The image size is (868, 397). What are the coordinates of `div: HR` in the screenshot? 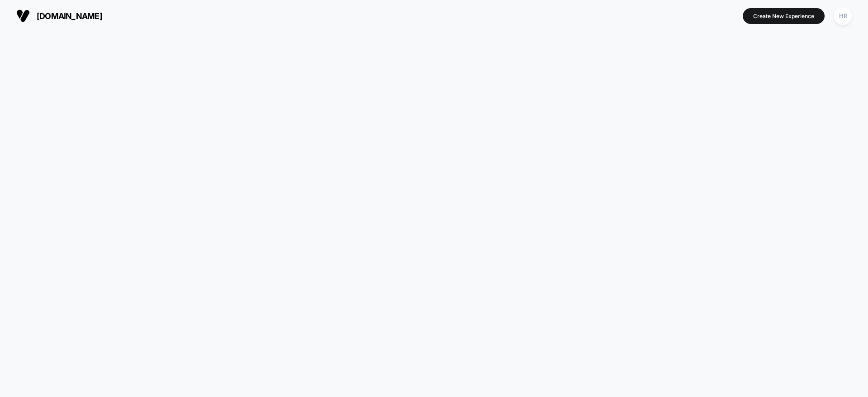 It's located at (843, 16).